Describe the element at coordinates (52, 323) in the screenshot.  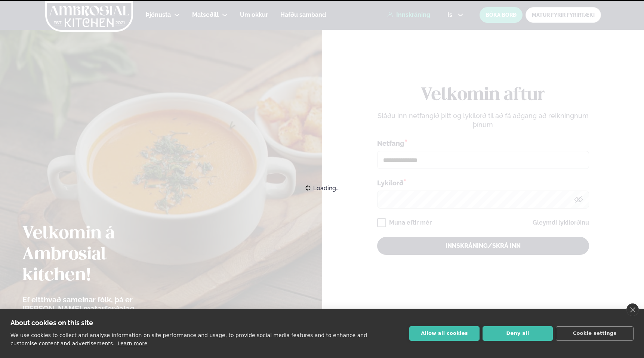
I see `strong: About cookies on this site` at that location.